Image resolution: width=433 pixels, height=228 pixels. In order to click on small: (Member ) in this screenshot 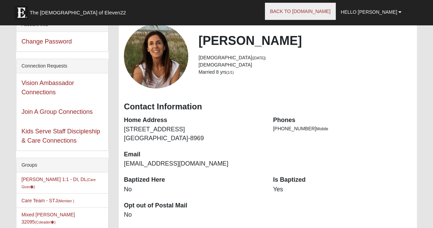, I will do `click(66, 201)`.